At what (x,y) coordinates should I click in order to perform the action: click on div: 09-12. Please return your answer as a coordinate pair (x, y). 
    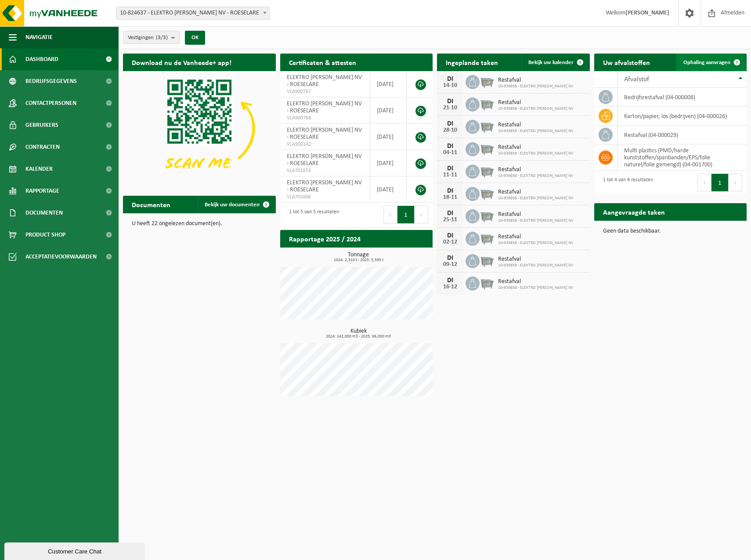
    Looking at the image, I should click on (450, 265).